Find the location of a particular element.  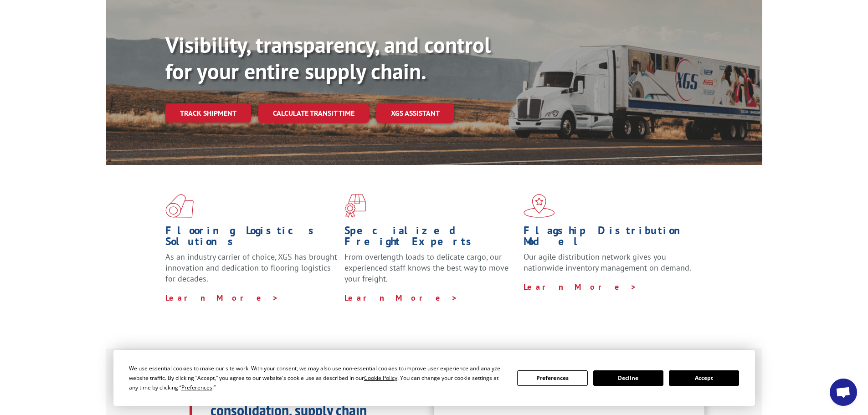

p: From overlength loads to delicate cargo, our experienced staff knows the best way to move your fr... is located at coordinates (430, 272).